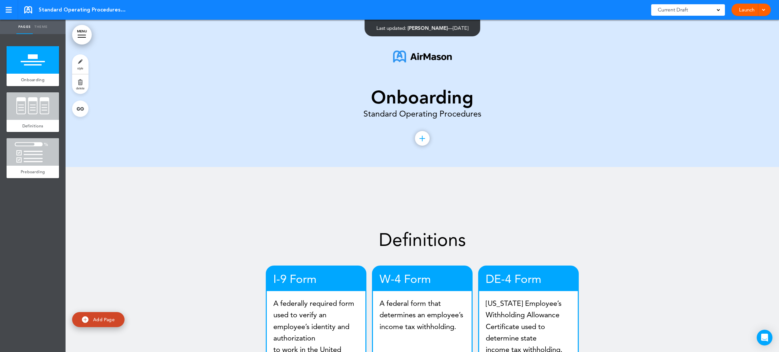  What do you see at coordinates (33, 80) in the screenshot?
I see `span: Onboarding` at bounding box center [33, 80].